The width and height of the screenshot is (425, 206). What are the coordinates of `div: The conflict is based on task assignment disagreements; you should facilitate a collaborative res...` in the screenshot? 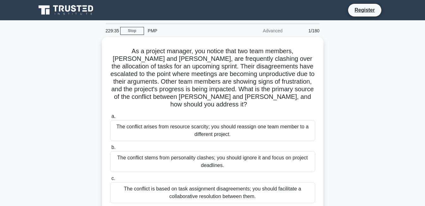 It's located at (212, 192).